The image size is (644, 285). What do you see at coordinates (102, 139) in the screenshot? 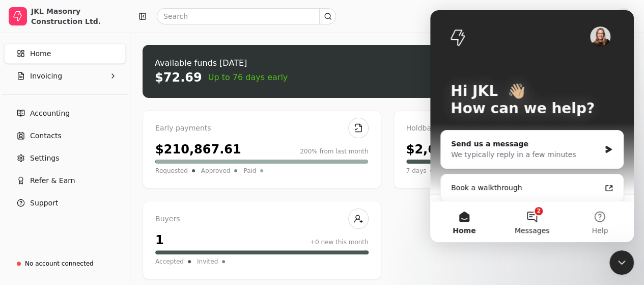
I see `div: Send us a messageWe typically reply in a few minutes` at bounding box center [102, 139].